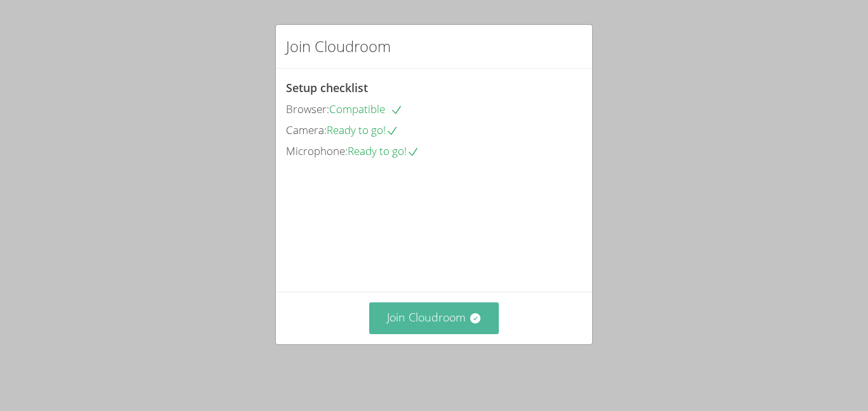 This screenshot has width=868, height=411. Describe the element at coordinates (308, 108) in the screenshot. I see `span: Browser:` at that location.